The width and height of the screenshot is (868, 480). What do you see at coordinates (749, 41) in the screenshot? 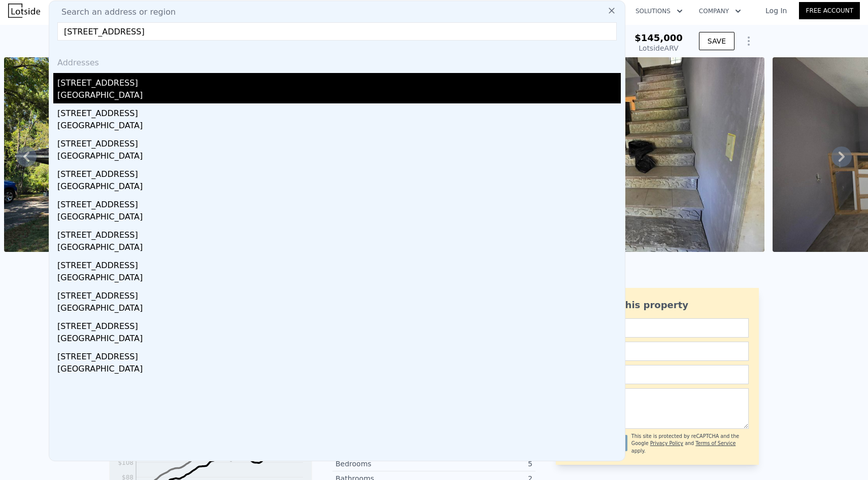
I see `button: Show Options` at bounding box center [749, 41].